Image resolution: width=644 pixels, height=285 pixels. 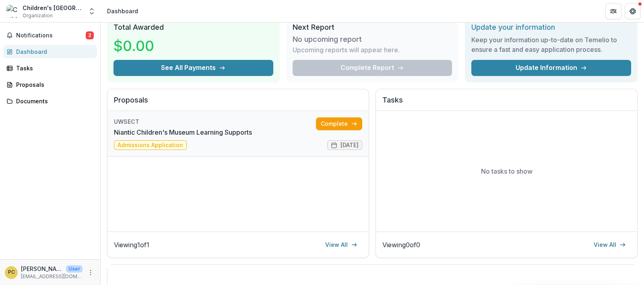 I want to click on nav: breadcrumb, so click(x=122, y=11).